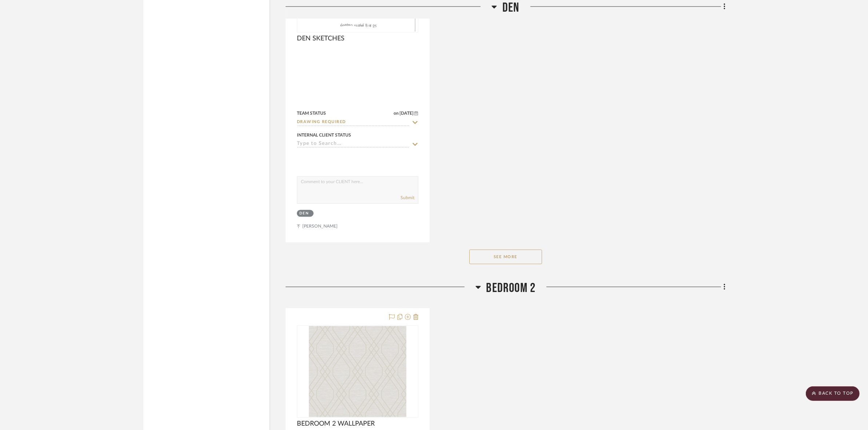 This screenshot has width=868, height=430. Describe the element at coordinates (336, 424) in the screenshot. I see `span: BEDROOM 2 WALLPAPER` at that location.